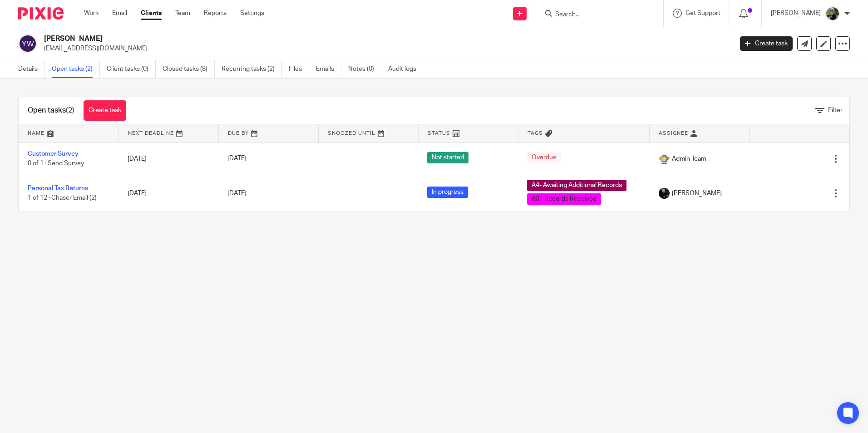 This screenshot has height=433, width=868. Describe the element at coordinates (405, 69) in the screenshot. I see `a: Audit logs` at that location.